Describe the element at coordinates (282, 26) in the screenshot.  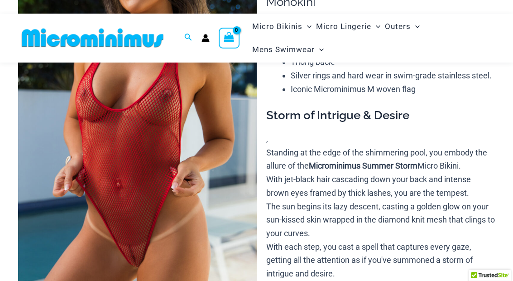
I see `a: Micro BikinisMenu ToggleMenu Toggle` at that location.